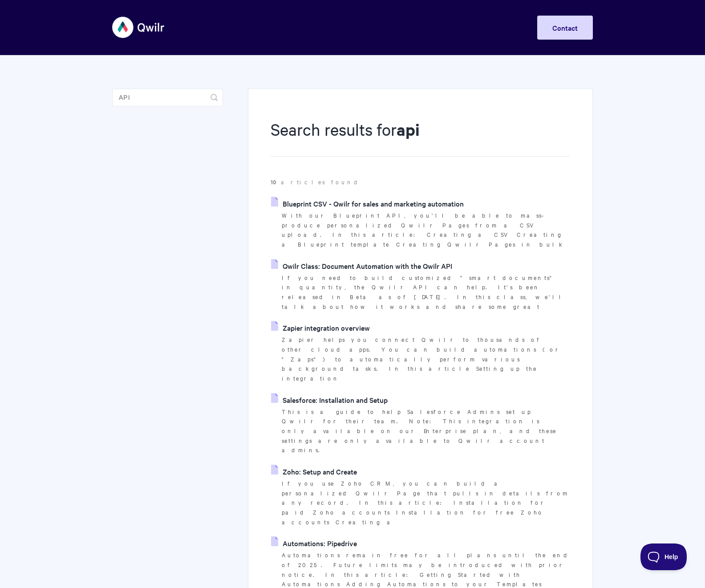 The width and height of the screenshot is (705, 588). I want to click on a: Zoho: Setup and Create, so click(314, 471).